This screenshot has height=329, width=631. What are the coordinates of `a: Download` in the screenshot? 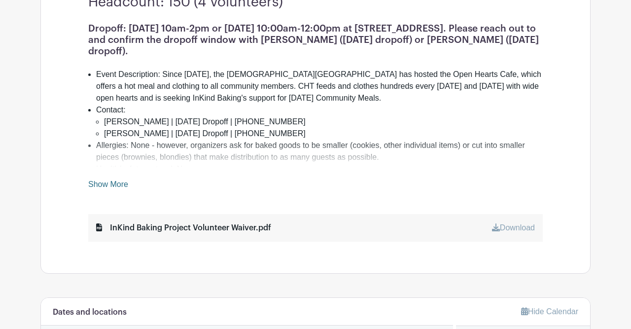 It's located at (513, 227).